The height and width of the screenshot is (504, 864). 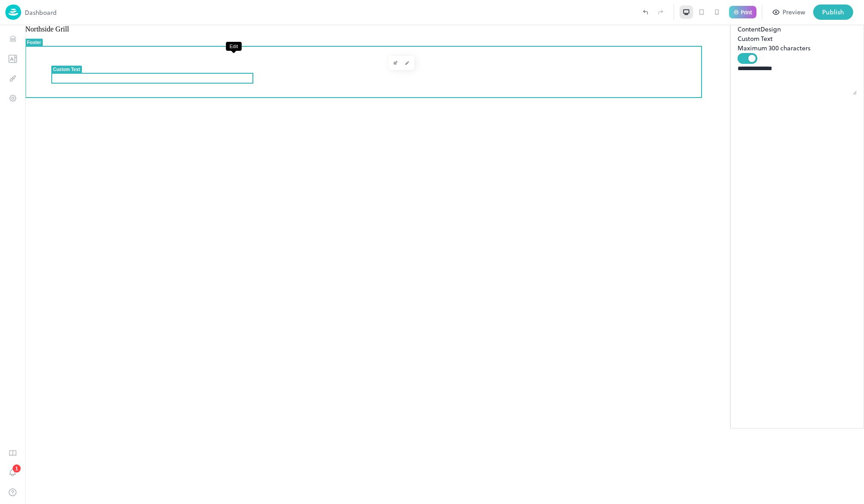 What do you see at coordinates (645, 12) in the screenshot?
I see `label: Undo (Ctrl + Z)` at bounding box center [645, 12].